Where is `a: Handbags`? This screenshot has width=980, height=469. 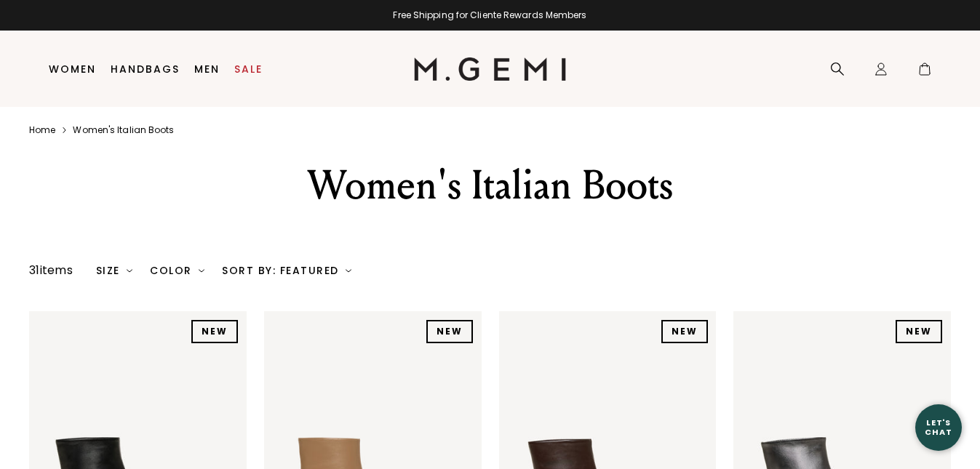
a: Handbags is located at coordinates (144, 69).